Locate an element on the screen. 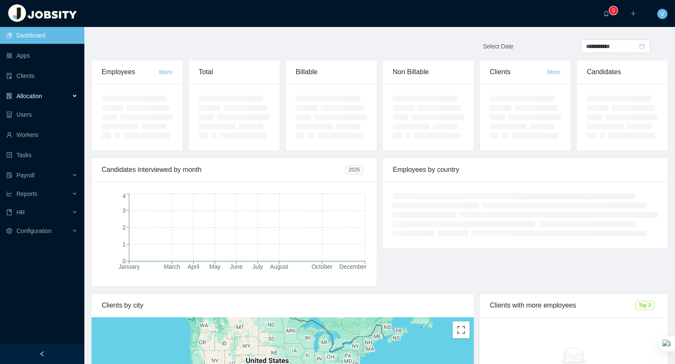 The width and height of the screenshot is (675, 364). div: Candidates is located at coordinates (622, 72).